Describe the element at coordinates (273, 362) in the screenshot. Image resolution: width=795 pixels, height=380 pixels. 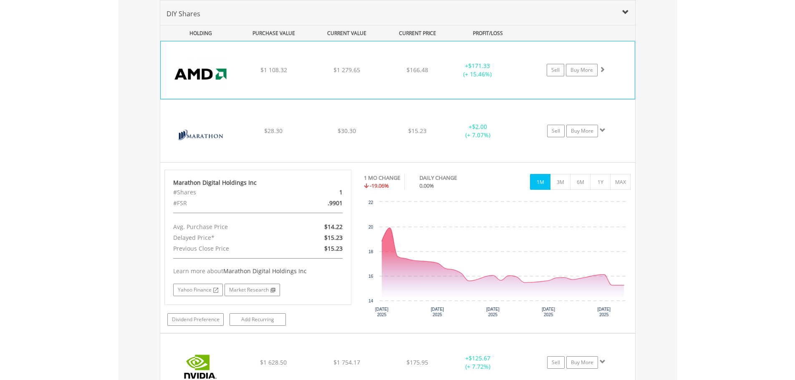
I see `span: $1 628.50` at that location.